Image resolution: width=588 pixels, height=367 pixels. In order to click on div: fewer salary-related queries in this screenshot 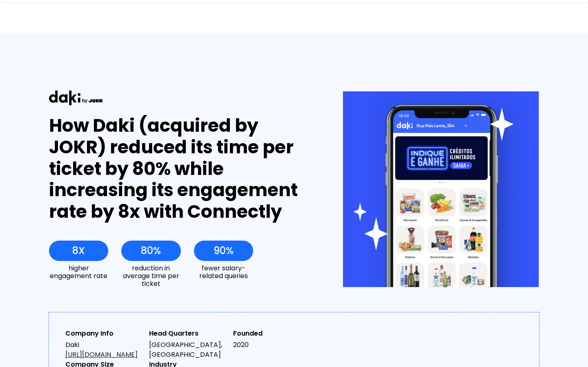, I will do `click(223, 272)`.